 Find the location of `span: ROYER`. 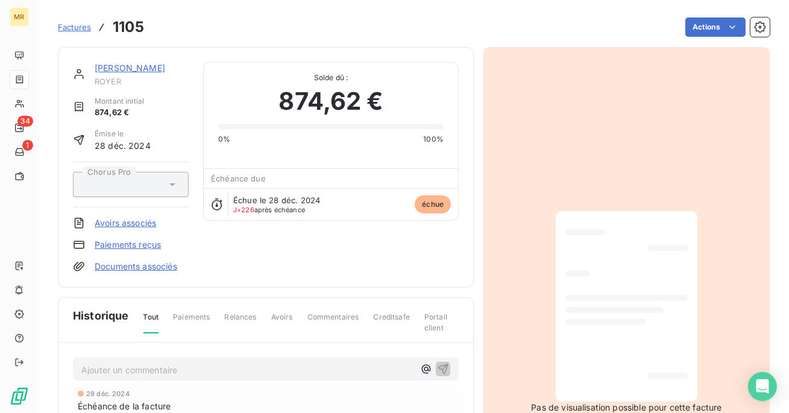

span: ROYER is located at coordinates (142, 81).